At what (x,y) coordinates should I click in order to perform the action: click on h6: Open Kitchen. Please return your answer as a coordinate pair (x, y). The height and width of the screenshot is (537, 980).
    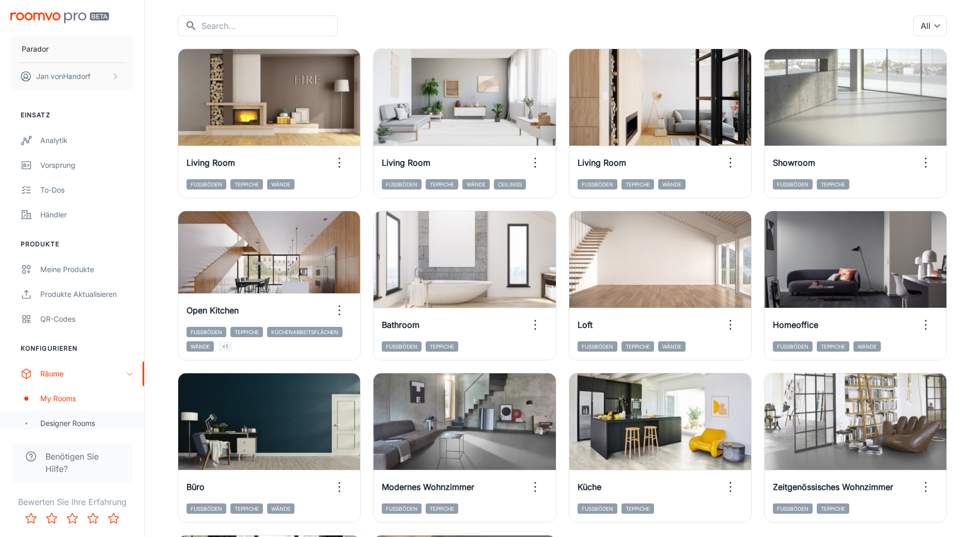
    Looking at the image, I should click on (212, 310).